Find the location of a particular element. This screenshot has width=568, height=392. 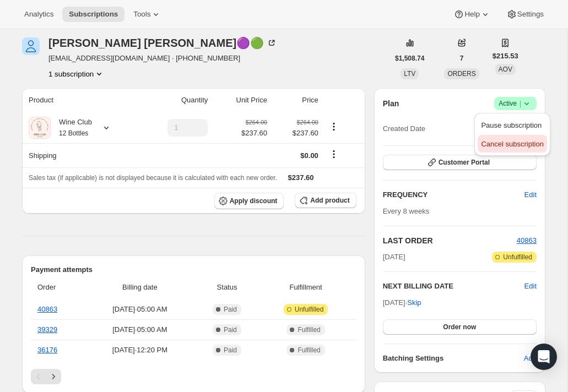

button: Pause subscription is located at coordinates (511, 125).